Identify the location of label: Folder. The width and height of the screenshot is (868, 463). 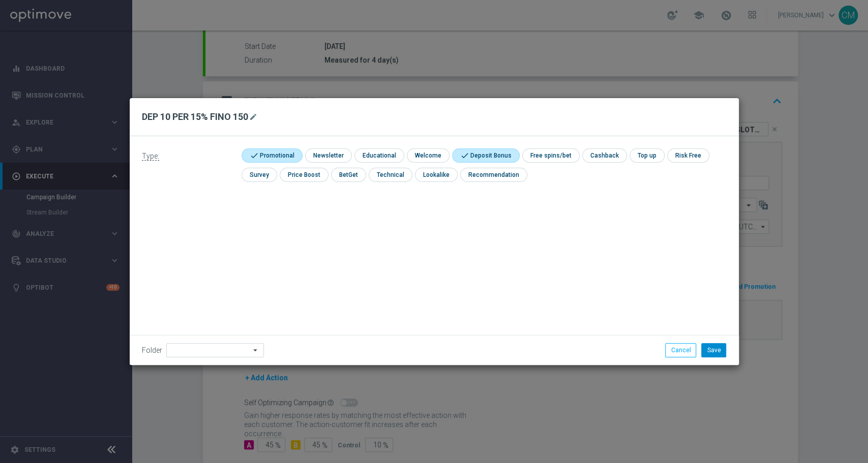
(152, 350).